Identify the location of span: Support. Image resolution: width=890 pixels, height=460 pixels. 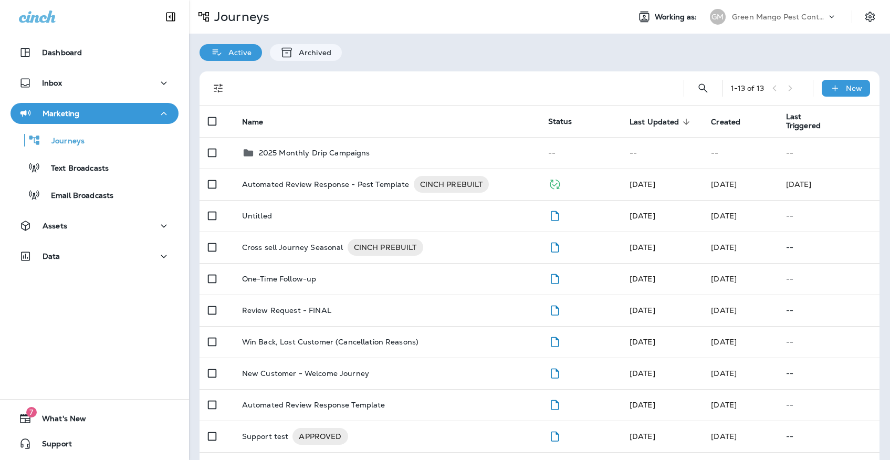
(51, 446).